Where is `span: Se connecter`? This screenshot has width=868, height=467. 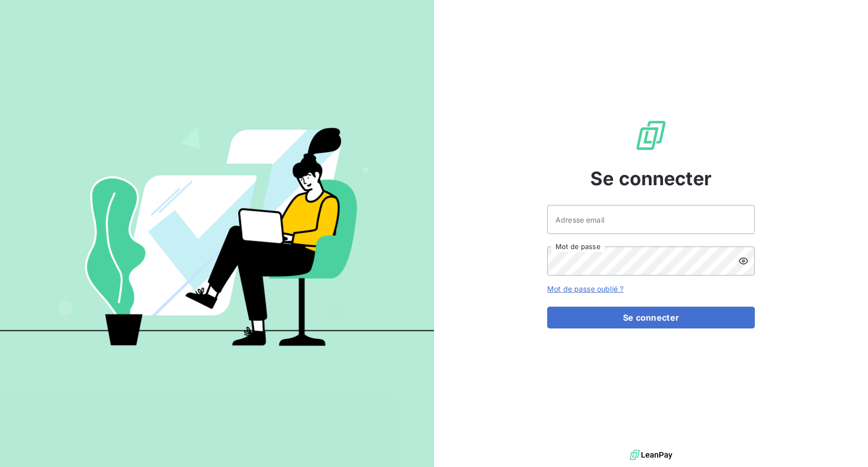 span: Se connecter is located at coordinates (651, 178).